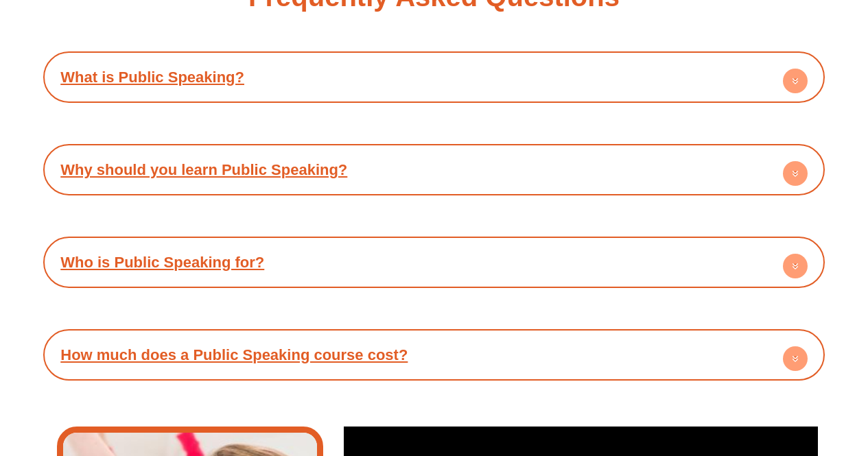  I want to click on h4: What is Public Speaking?, so click(434, 77).